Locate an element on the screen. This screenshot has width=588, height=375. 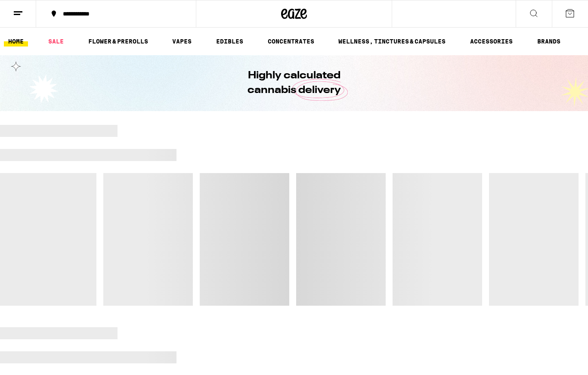
a: WELLNESS, TINCTURES & CAPSULES is located at coordinates (392, 41).